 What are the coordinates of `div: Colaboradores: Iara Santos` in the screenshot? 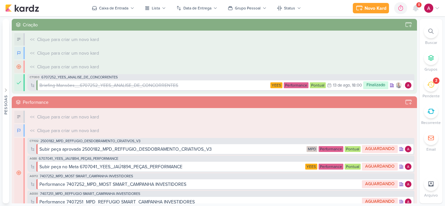 It's located at (400, 85).